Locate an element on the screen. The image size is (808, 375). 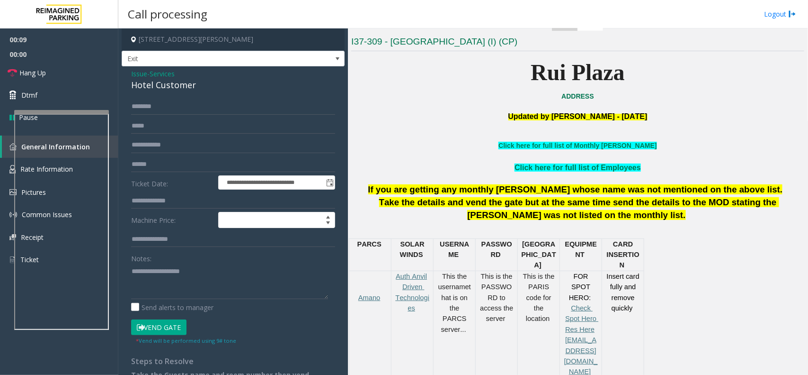
label: Send alerts to manager is located at coordinates (172, 307).